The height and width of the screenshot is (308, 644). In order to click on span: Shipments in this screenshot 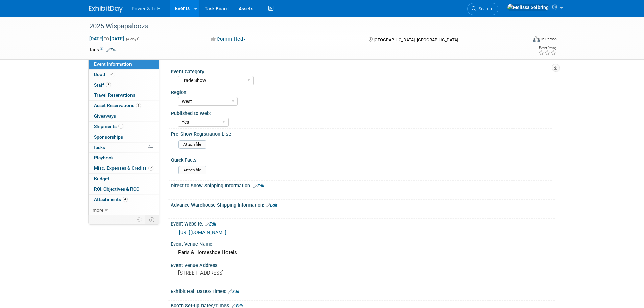, I will do `click(108, 126)`.